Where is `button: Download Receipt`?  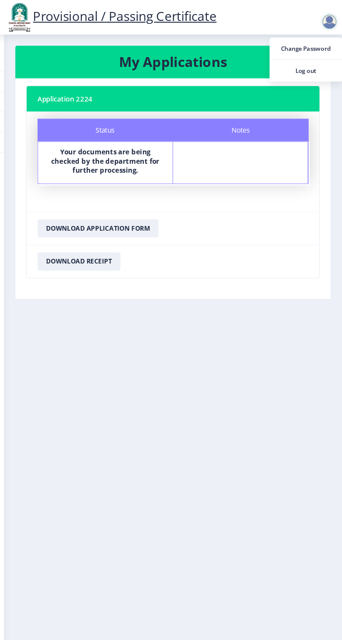
button: Download Receipt is located at coordinates (94, 246).